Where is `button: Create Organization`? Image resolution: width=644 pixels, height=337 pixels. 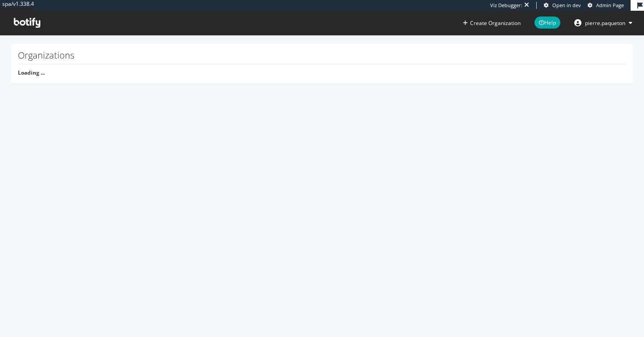 button: Create Organization is located at coordinates (492, 23).